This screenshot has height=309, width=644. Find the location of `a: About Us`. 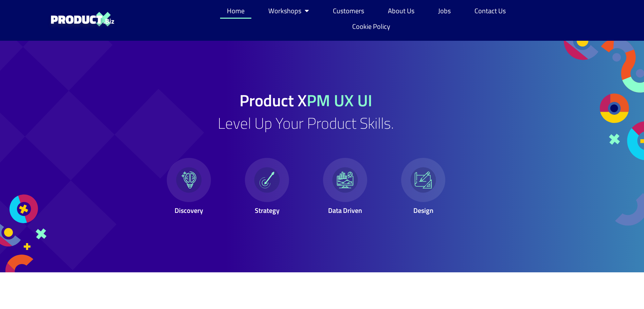

a: About Us is located at coordinates (402, 11).